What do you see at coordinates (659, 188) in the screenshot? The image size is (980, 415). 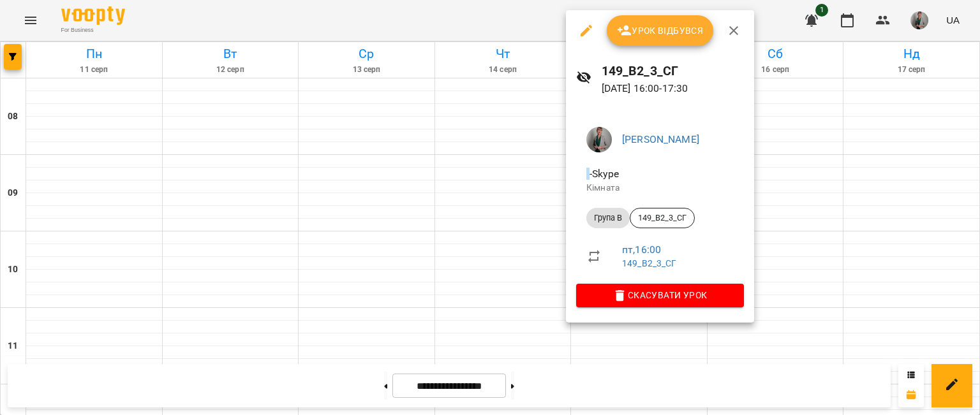 I see `p: Кімната` at bounding box center [659, 188].